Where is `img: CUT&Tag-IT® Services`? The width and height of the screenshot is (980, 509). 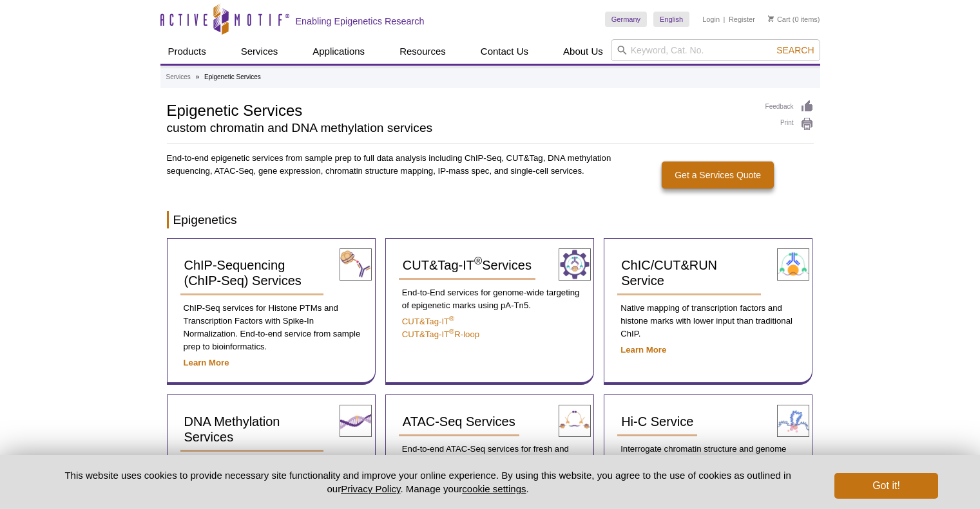 img: CUT&Tag-IT® Services is located at coordinates (574, 265).